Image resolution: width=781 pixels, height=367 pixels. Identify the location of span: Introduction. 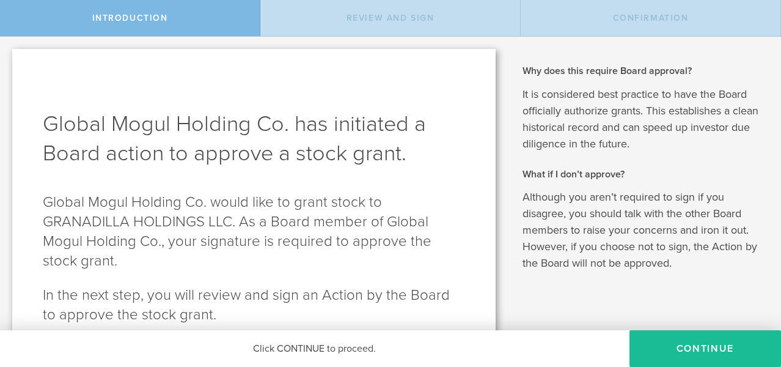
(130, 18).